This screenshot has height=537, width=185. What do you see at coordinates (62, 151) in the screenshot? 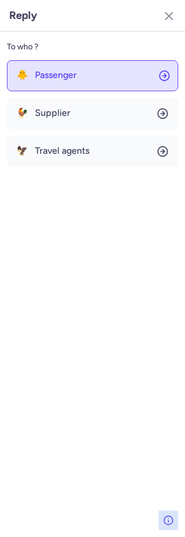
I see `span: Travel agents` at bounding box center [62, 151].